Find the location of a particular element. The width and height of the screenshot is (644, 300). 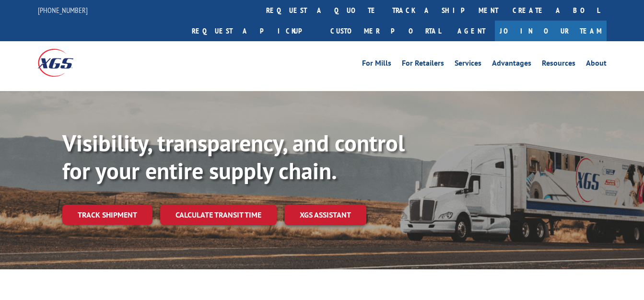

b: Visibility, transparency, and control for your entire supply chain. is located at coordinates (234, 156).